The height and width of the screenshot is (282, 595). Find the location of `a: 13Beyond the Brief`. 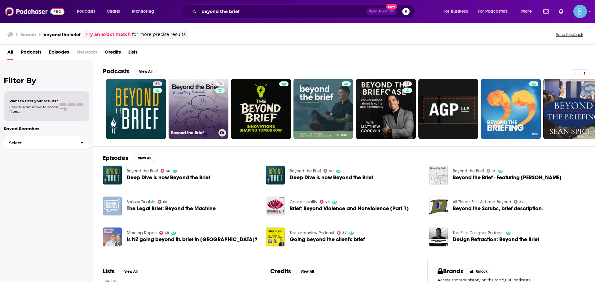

a: 13Beyond the Brief is located at coordinates (199, 109).